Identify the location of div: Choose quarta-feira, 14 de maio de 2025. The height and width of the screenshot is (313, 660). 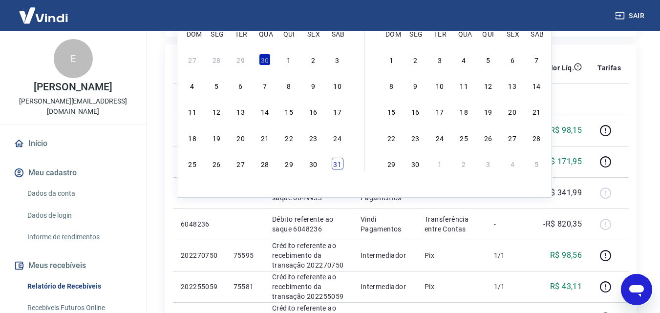
(265, 111).